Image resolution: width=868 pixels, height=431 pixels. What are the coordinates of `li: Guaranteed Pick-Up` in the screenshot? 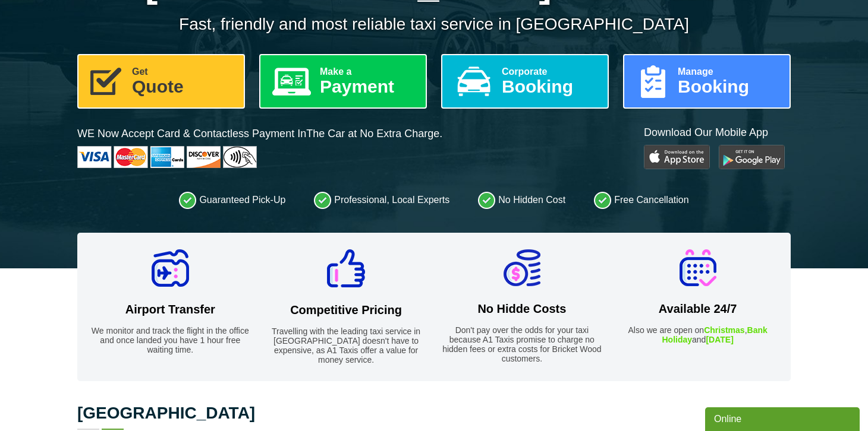 It's located at (232, 200).